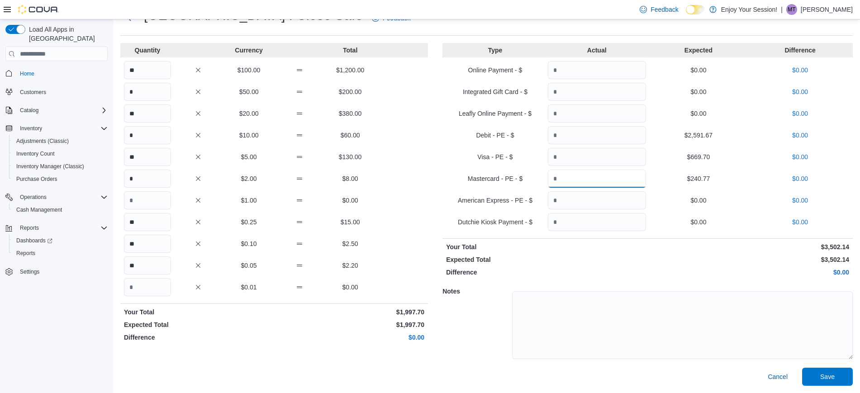 The height and width of the screenshot is (393, 860). Describe the element at coordinates (664, 9) in the screenshot. I see `span: Feedback` at that location.